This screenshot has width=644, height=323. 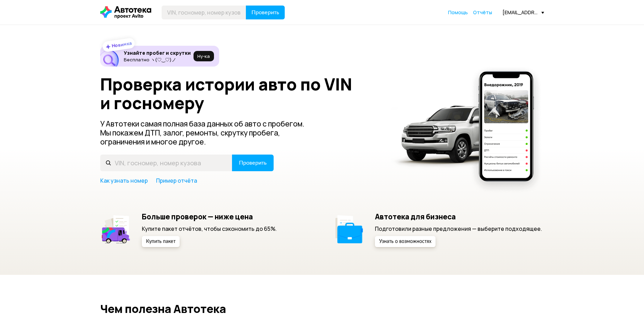 What do you see at coordinates (458, 229) in the screenshot?
I see `p: Подготовили разные предложения — выберите подходящее.` at bounding box center [458, 229].